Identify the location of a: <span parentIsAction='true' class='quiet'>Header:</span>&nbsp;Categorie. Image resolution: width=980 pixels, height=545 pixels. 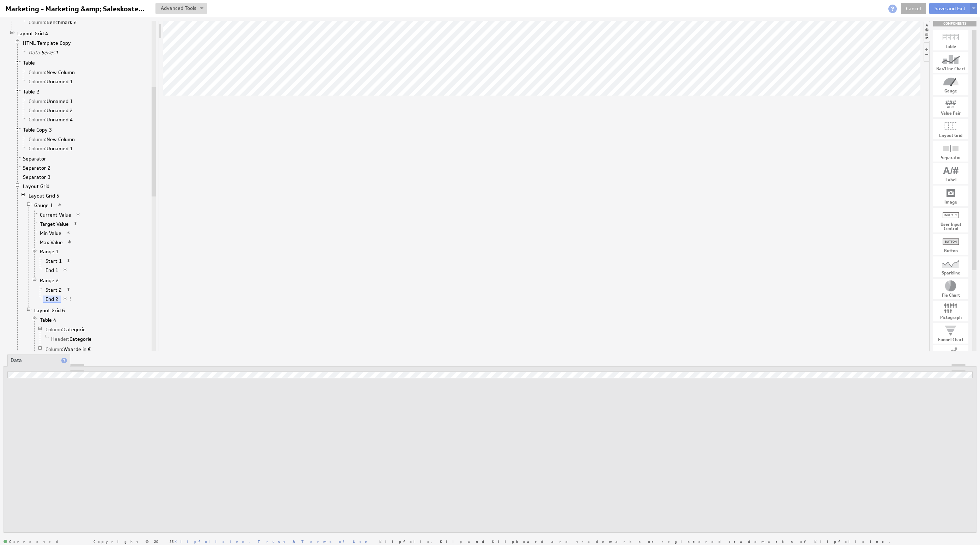
(72, 339).